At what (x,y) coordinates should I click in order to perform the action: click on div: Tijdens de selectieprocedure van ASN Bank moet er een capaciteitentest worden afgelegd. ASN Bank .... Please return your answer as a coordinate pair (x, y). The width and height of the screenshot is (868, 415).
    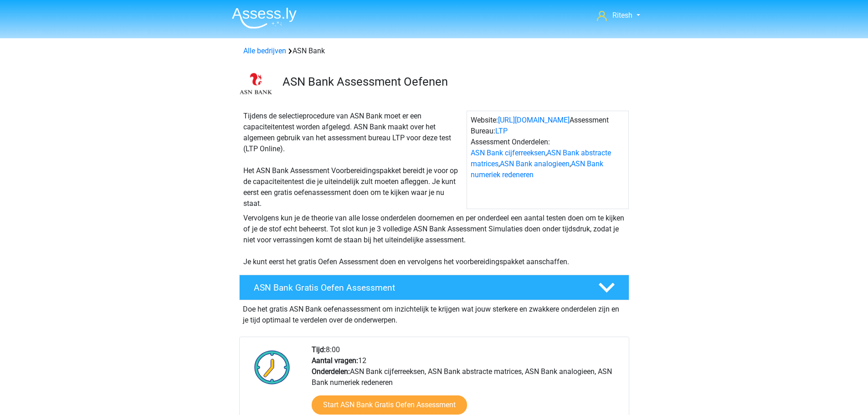
    Looking at the image, I should click on (353, 160).